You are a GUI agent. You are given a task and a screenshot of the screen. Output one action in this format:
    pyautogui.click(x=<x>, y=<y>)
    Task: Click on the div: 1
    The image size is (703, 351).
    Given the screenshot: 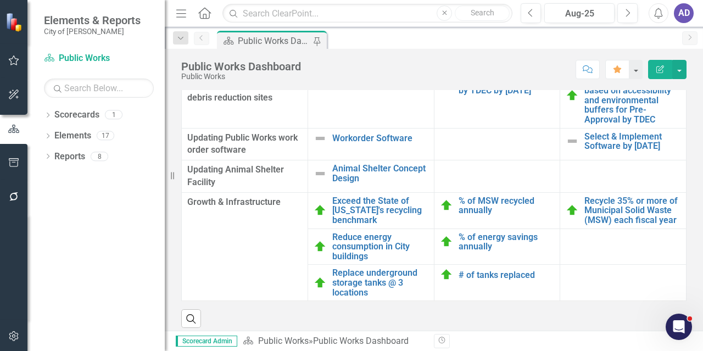 What is the action you would take?
    pyautogui.click(x=114, y=115)
    